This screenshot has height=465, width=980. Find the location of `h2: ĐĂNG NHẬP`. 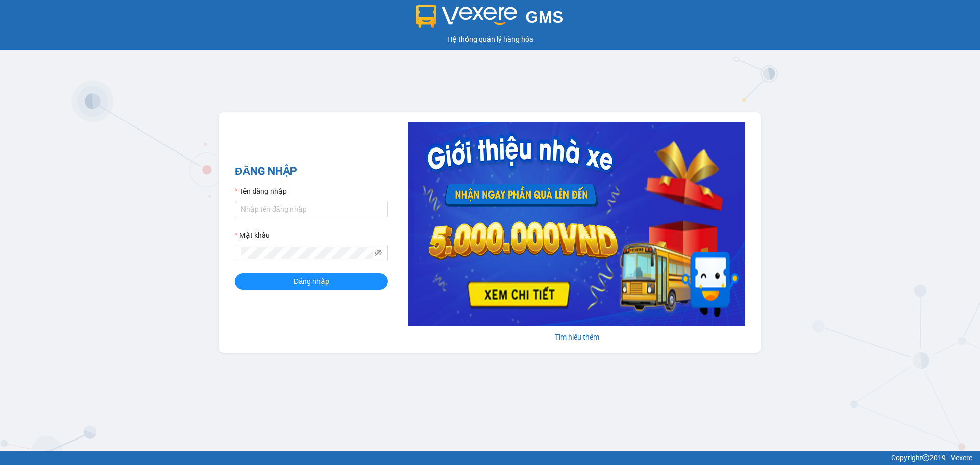

h2: ĐĂNG NHẬP is located at coordinates (311, 171).